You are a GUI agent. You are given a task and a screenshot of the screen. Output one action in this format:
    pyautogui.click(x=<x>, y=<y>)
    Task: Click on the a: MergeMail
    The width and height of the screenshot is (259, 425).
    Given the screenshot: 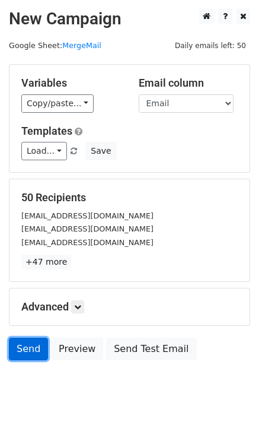 What is the action you would take?
    pyautogui.click(x=82, y=45)
    